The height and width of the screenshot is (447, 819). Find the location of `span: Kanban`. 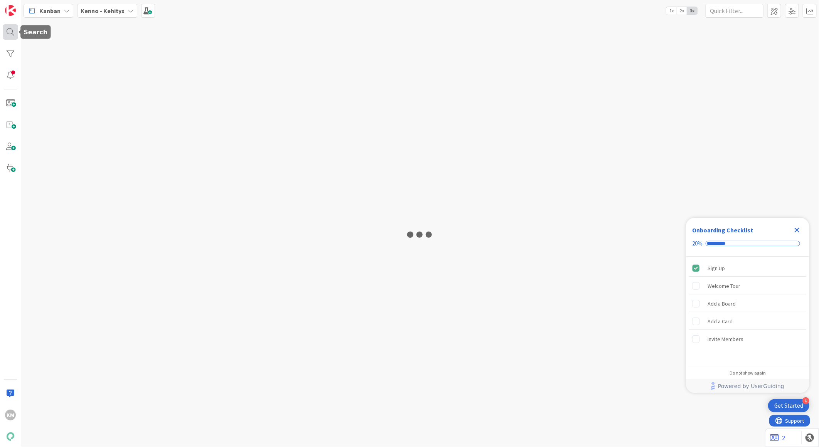

span: Kanban is located at coordinates (50, 11).